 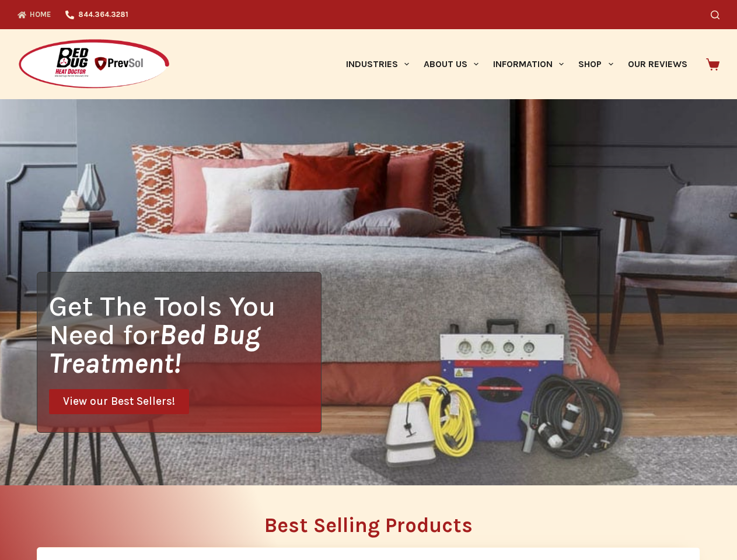 I want to click on i: Bed Bug Treatment!, so click(x=154, y=349).